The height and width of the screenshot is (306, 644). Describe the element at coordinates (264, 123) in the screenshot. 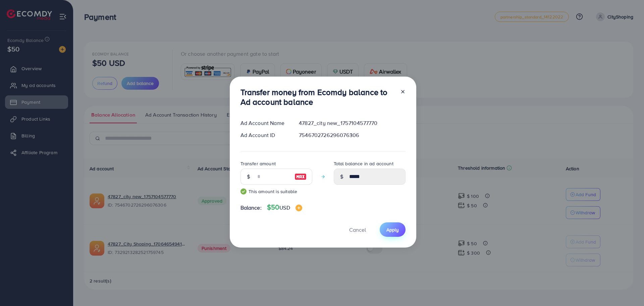

I see `div: Ad Account Name` at that location.